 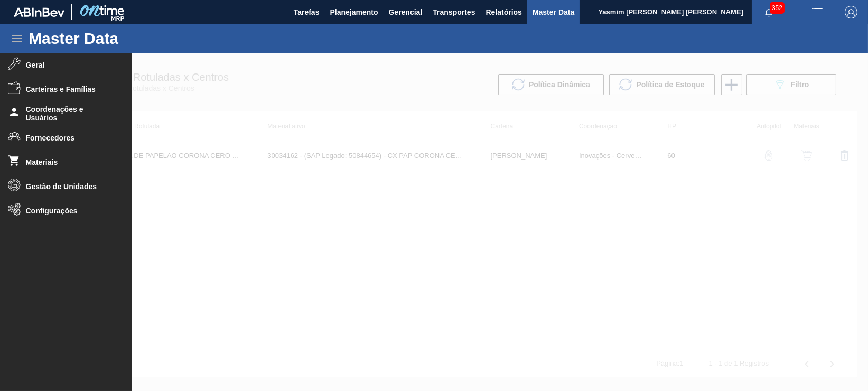 I want to click on h1: Master Data, so click(x=122, y=38).